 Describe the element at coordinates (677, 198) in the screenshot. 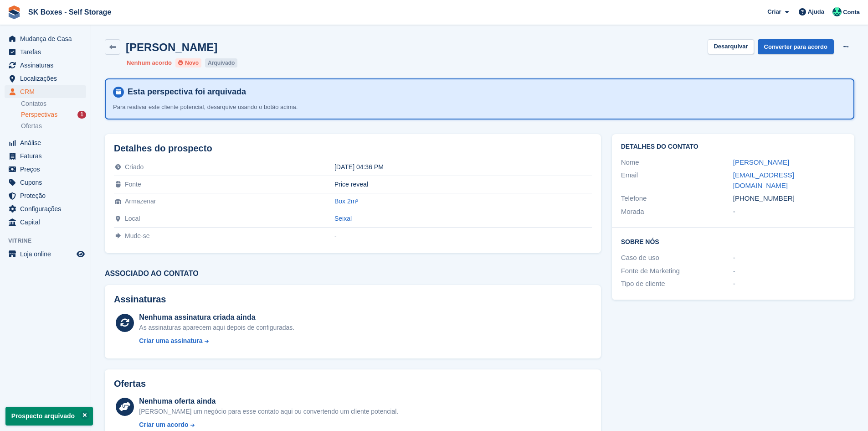

I see `div: Telefone` at that location.